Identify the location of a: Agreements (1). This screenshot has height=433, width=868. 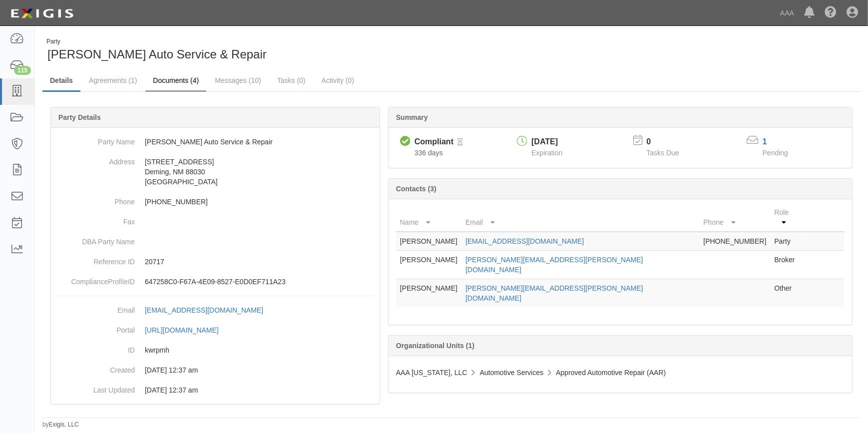
(113, 81).